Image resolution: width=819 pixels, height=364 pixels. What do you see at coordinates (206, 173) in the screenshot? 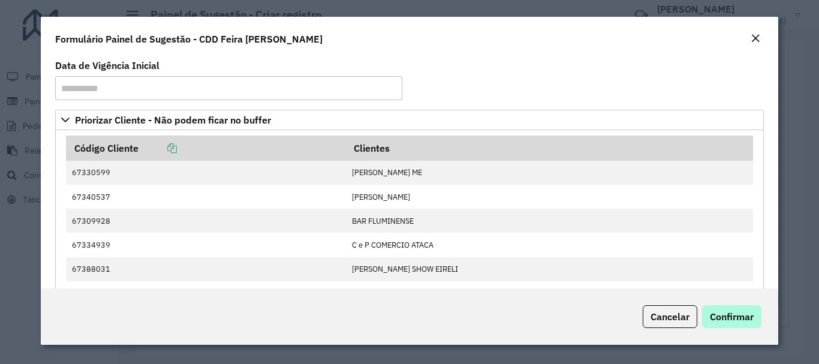
I see `td: 67330599` at bounding box center [206, 173].